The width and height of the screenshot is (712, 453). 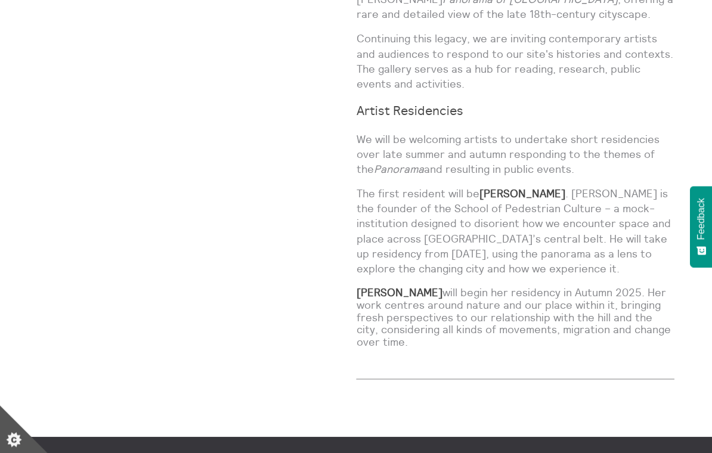 I want to click on p: will begin her residency in Autumn 2025. Her work centres around nature and our place within it, ..., so click(x=514, y=317).